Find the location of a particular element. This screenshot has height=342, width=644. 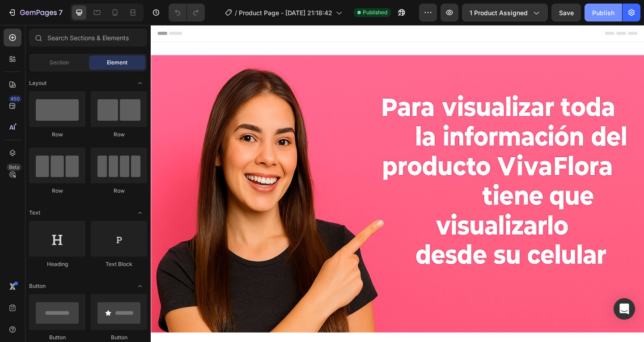

span: Layout is located at coordinates (37, 83).